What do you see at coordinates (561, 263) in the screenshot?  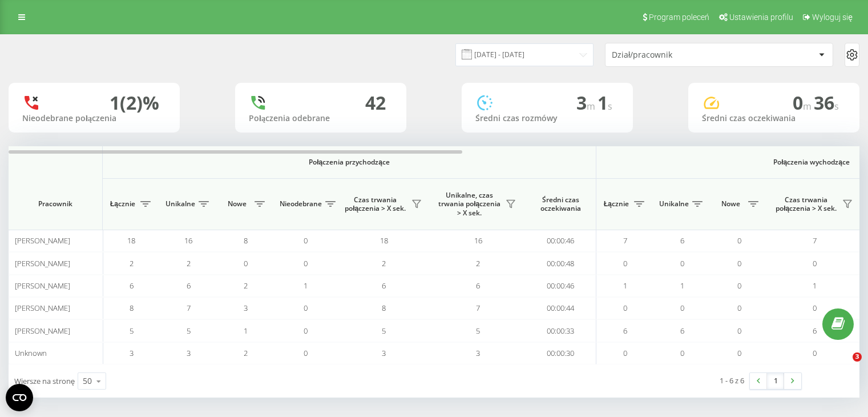 I see `td: 00:00:48` at bounding box center [561, 263].